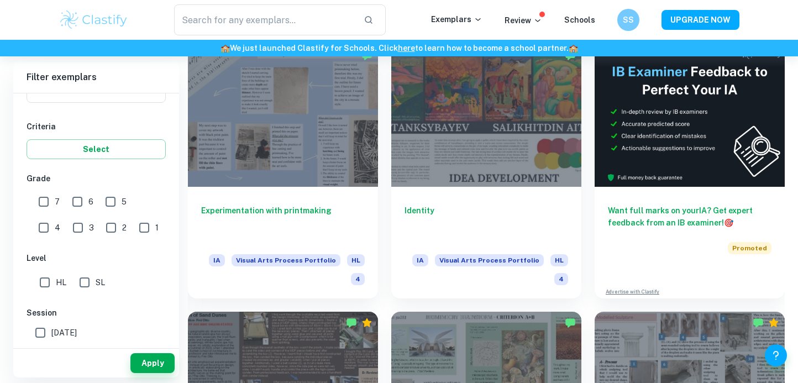 The height and width of the screenshot is (383, 798). Describe the element at coordinates (96, 178) in the screenshot. I see `h6: Grade` at that location.